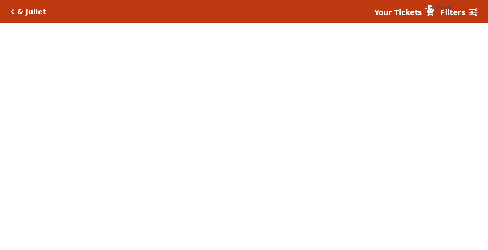  What do you see at coordinates (452, 12) in the screenshot?
I see `strong: Filters` at bounding box center [452, 12].